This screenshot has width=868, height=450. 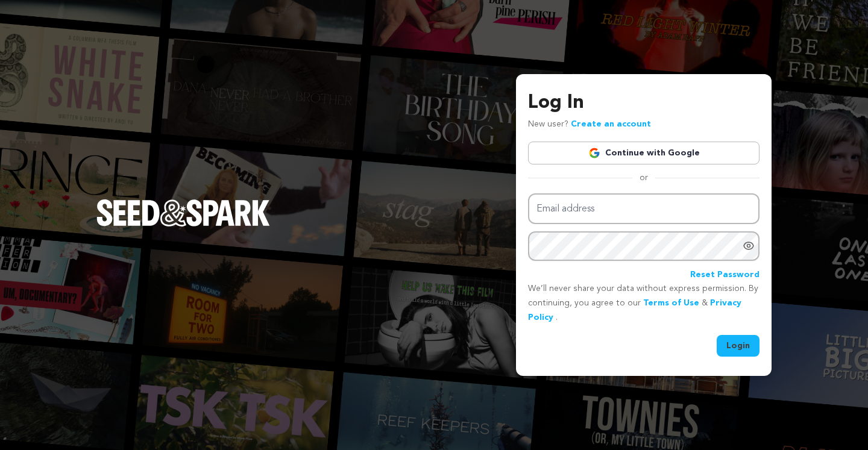 What do you see at coordinates (590, 125) in the screenshot?
I see `p: New user?` at bounding box center [590, 125].